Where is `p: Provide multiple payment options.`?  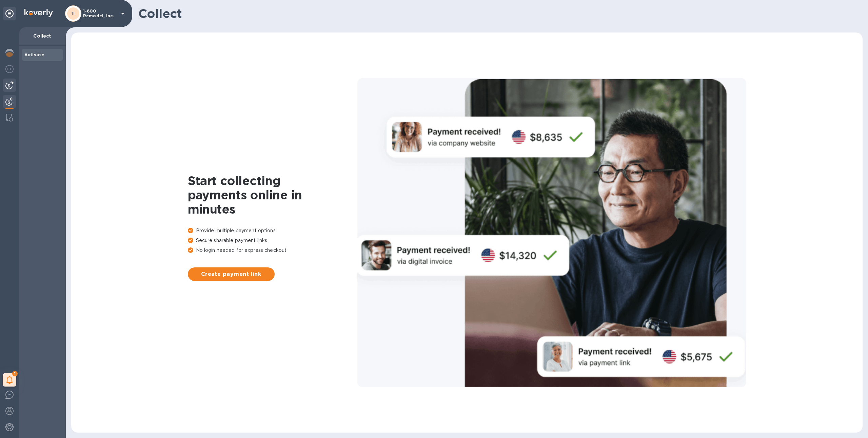
p: Provide multiple payment options. is located at coordinates (273, 231).